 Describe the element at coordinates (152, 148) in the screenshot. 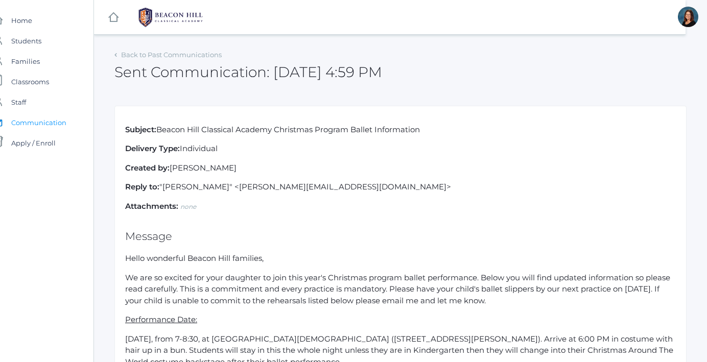

I see `strong: Delivery Type:` at that location.